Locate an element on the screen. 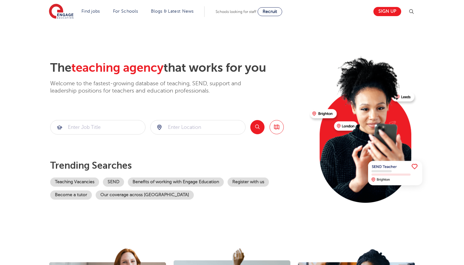 Image resolution: width=464 pixels, height=265 pixels. h2: The that works for you is located at coordinates (177, 68).